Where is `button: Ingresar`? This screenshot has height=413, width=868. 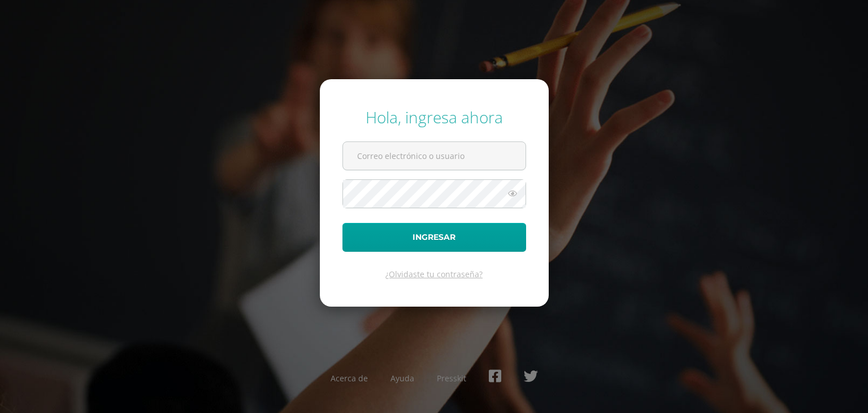
button: Ingresar is located at coordinates (434, 237).